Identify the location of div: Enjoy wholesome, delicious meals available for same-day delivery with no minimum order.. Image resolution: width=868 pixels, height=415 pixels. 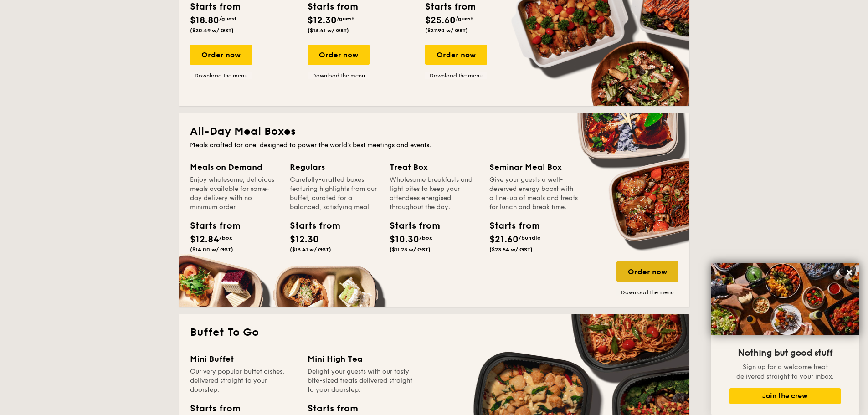
(234, 194).